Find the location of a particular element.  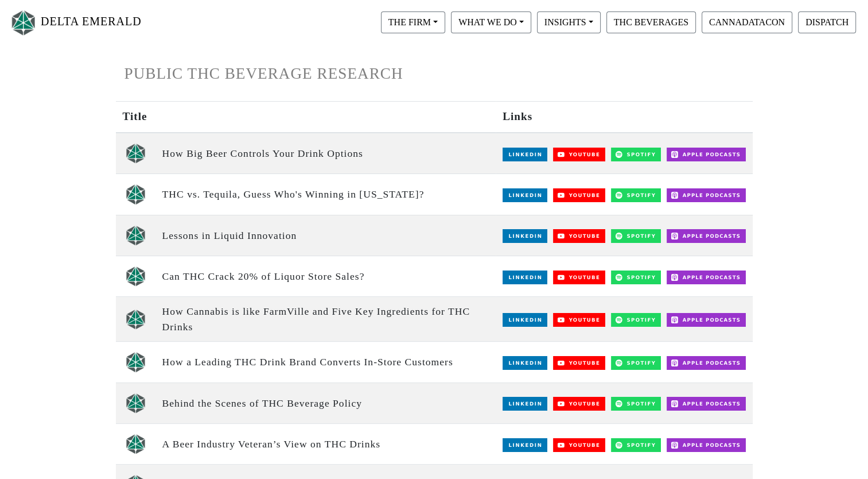

td: How Cannabis is like FarmVille and Five Key Ingredients for THC Drinks is located at coordinates (326, 319).